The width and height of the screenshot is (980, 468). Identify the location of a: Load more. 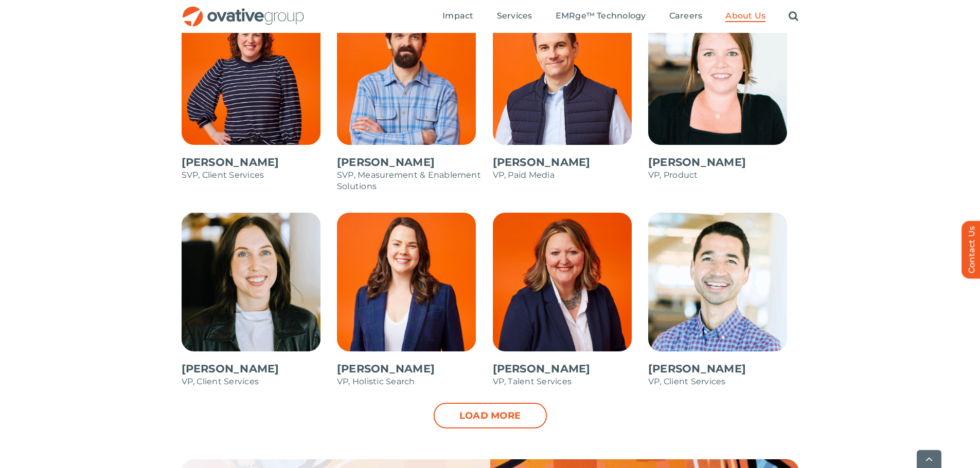
(490, 416).